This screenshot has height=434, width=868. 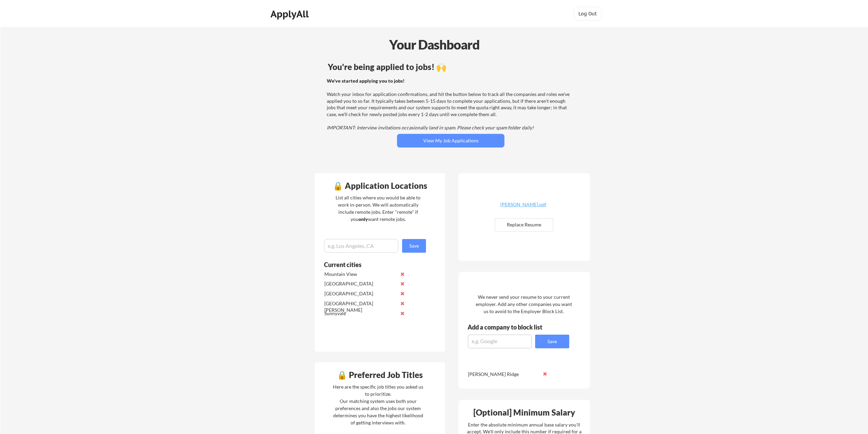 I want to click on em: IMPORTANT: Interview invitations occasionally land in spam. Please check your spam folder daily!, so click(x=430, y=128).